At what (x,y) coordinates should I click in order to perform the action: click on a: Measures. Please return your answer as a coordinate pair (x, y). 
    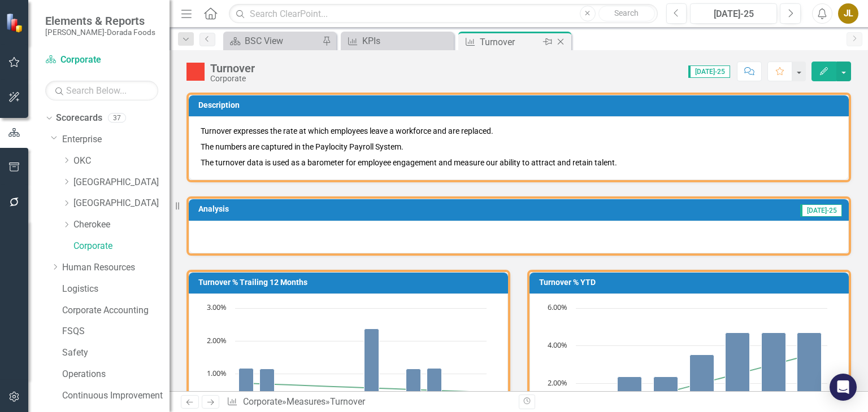
    Looking at the image, I should click on (306, 402).